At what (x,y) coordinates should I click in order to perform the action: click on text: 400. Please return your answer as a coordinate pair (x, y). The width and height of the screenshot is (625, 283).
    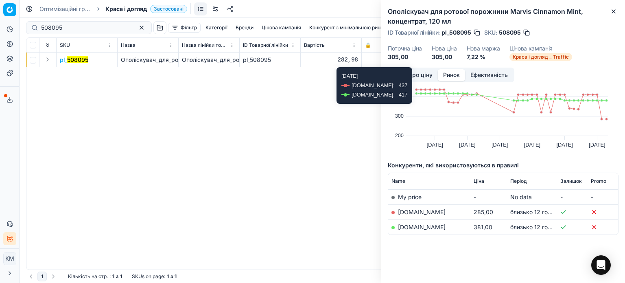
    Looking at the image, I should click on (399, 96).